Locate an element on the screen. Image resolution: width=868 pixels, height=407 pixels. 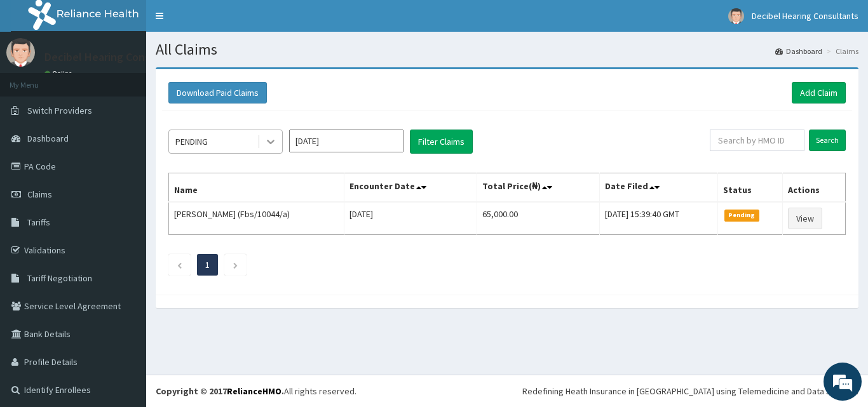
a: RelianceHMO is located at coordinates (255, 392).